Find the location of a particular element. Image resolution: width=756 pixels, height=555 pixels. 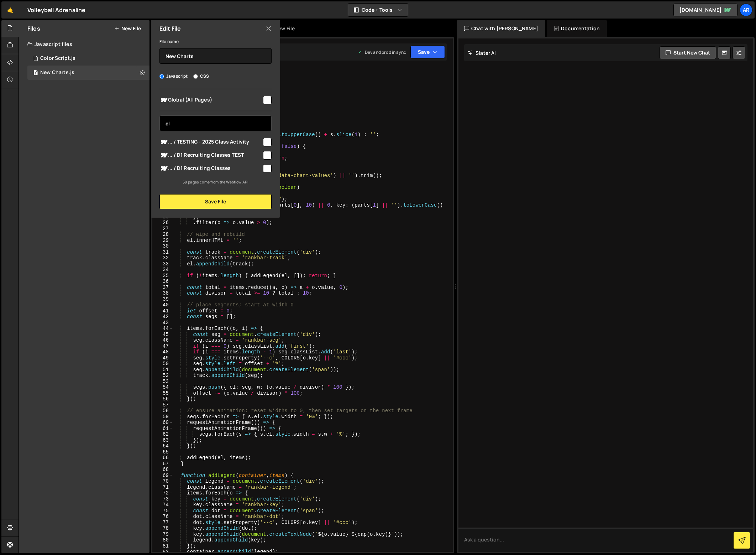

a: Ar is located at coordinates (746, 10).